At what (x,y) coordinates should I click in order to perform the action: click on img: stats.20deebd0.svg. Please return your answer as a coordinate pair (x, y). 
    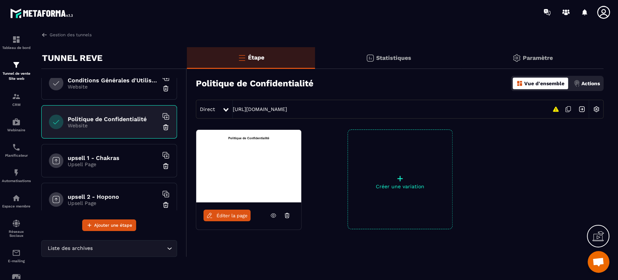
    Looking at the image, I should click on (370, 58).